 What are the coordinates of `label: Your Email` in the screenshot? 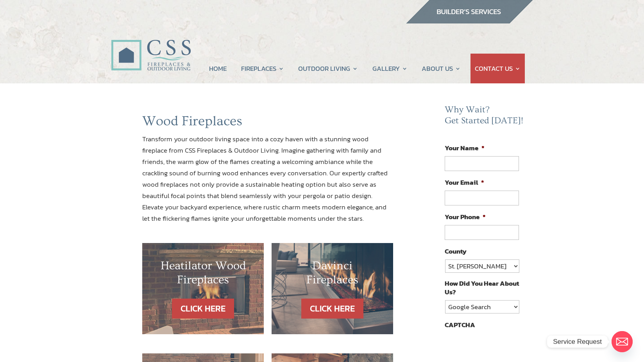 It's located at (464, 182).